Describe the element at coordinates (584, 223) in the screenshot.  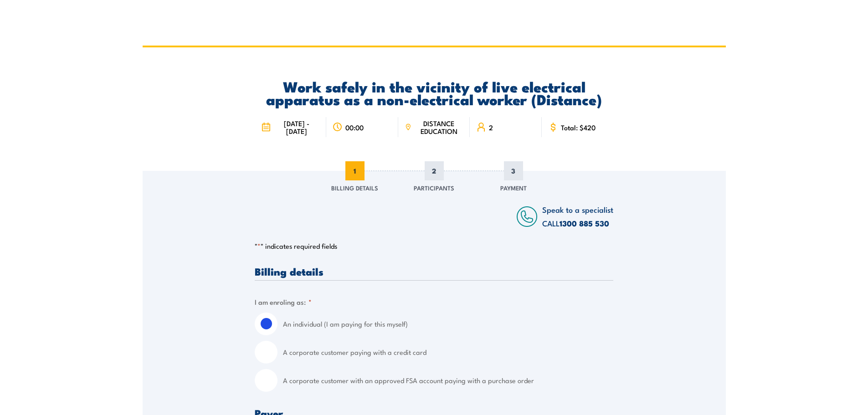
I see `a: 1300 885 530` at that location.